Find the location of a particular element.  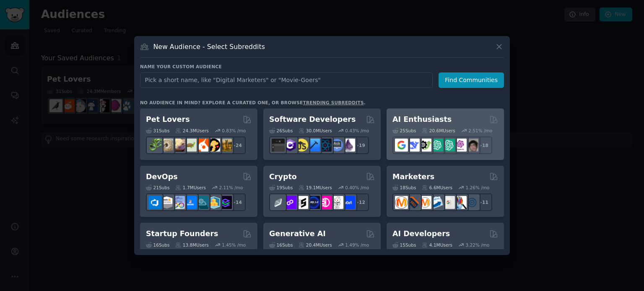

img: elixir is located at coordinates (348, 145).